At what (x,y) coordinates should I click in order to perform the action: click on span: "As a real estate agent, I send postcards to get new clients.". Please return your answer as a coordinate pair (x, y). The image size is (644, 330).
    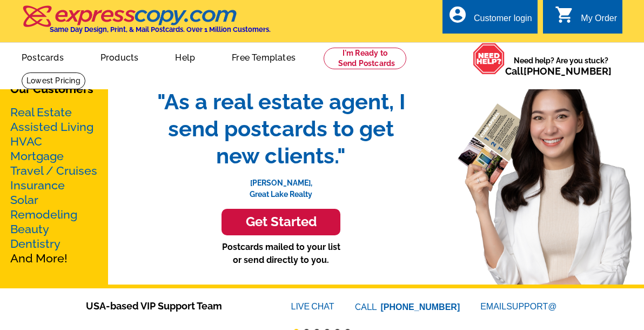
    Looking at the image, I should click on (281, 129).